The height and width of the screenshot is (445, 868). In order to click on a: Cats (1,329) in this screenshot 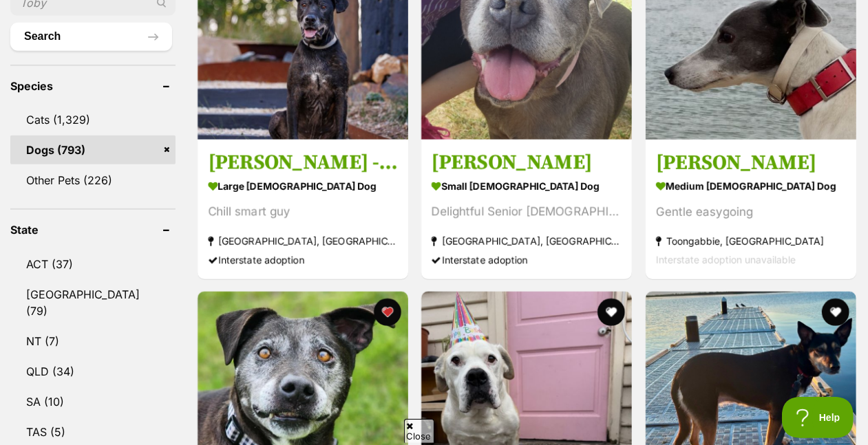, I will do `click(93, 120)`.